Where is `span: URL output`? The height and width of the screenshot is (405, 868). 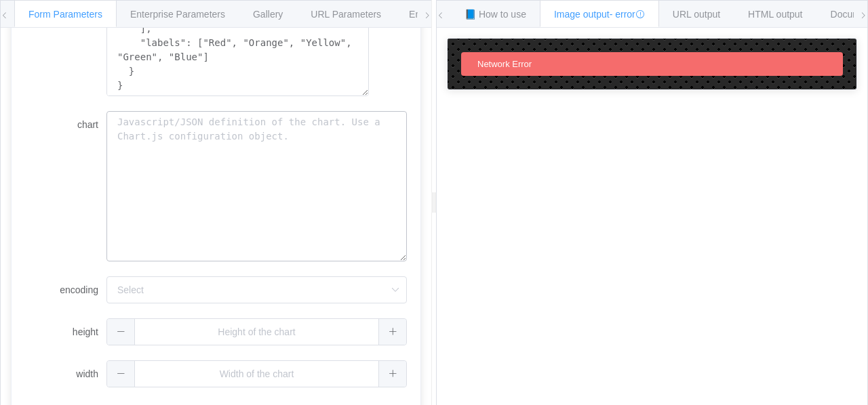 span: URL output is located at coordinates (696, 14).